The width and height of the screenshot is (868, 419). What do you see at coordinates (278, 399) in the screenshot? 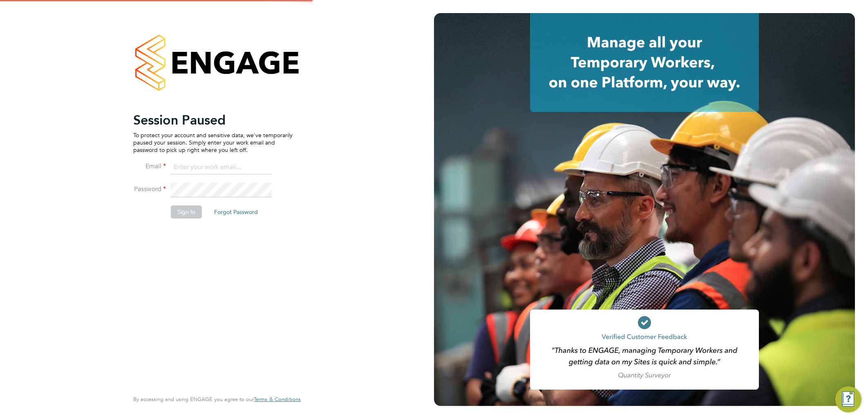
I see `span: Terms & Conditions` at bounding box center [278, 399].